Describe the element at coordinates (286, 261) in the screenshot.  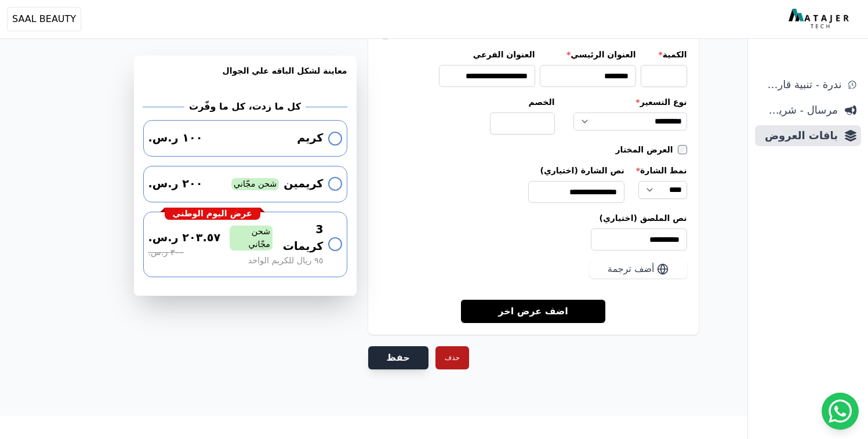
I see `span: ٩٥ ريال للكريم الواحد` at that location.